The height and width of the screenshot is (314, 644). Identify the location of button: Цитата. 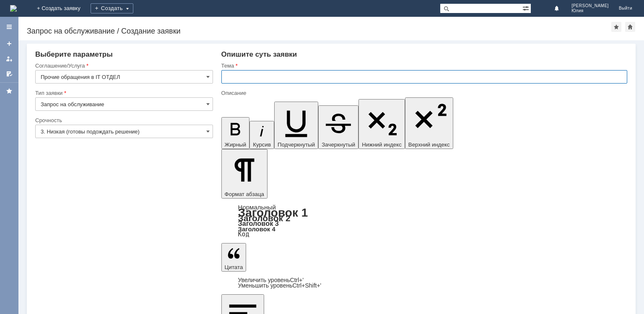
(234, 258).